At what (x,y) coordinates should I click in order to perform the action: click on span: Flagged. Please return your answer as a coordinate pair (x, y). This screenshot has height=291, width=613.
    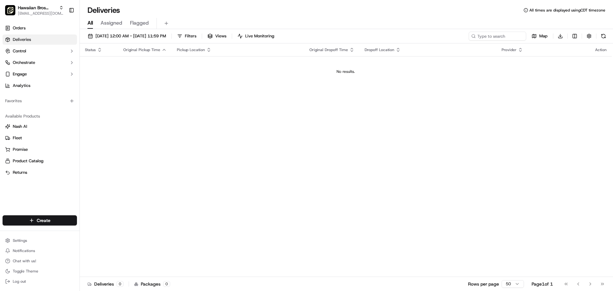
    Looking at the image, I should click on (139, 23).